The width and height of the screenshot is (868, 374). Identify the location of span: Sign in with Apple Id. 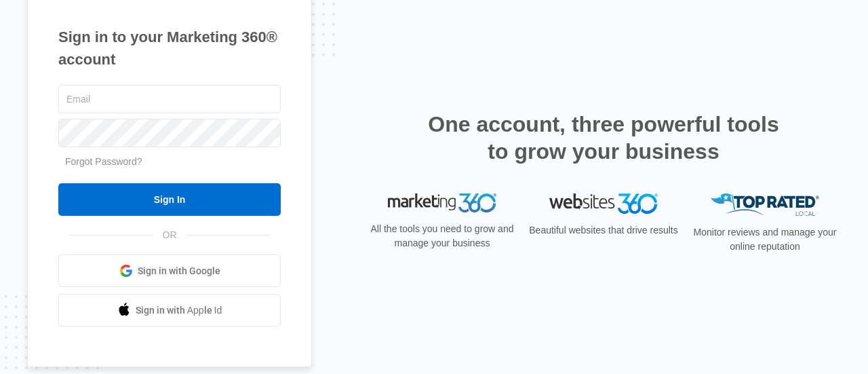
(179, 311).